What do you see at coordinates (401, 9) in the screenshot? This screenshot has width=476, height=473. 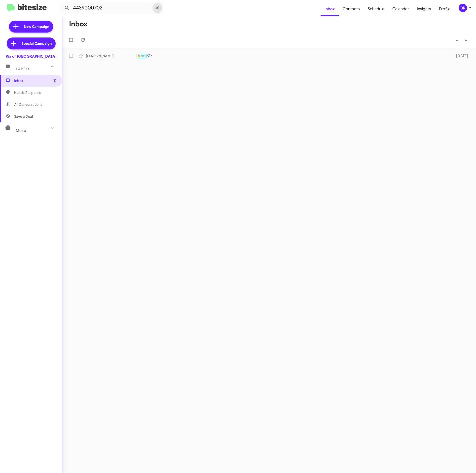 I see `span: Calendar` at bounding box center [401, 9].